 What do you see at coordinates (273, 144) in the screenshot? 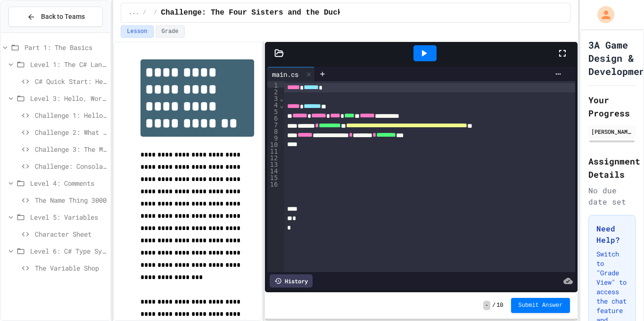
I see `div: 10` at bounding box center [273, 144].